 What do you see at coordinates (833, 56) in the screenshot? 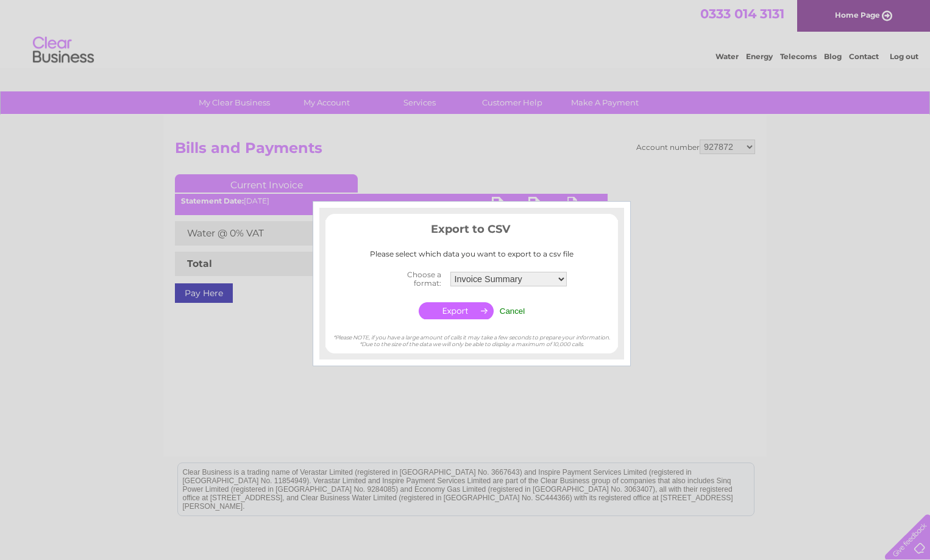
I see `a: Blog` at bounding box center [833, 56].